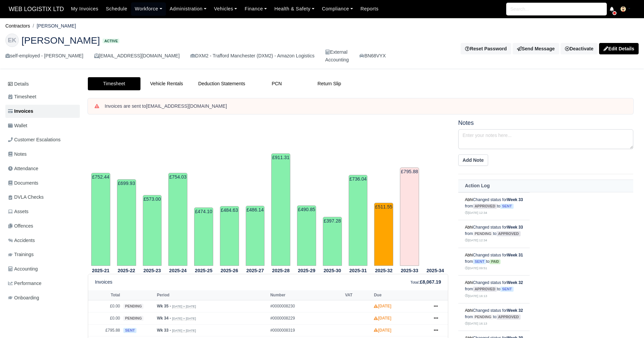  I want to click on th: VAT, so click(358, 295).